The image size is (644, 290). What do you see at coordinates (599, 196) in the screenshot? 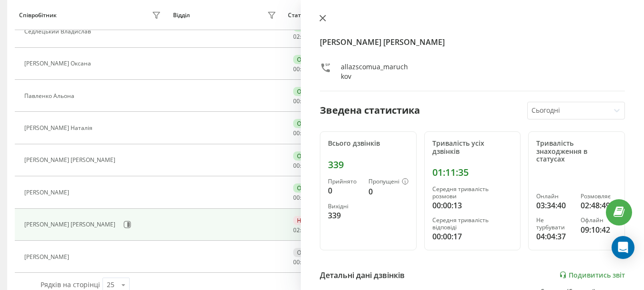
I see `div: Розмовляє` at bounding box center [599, 196].